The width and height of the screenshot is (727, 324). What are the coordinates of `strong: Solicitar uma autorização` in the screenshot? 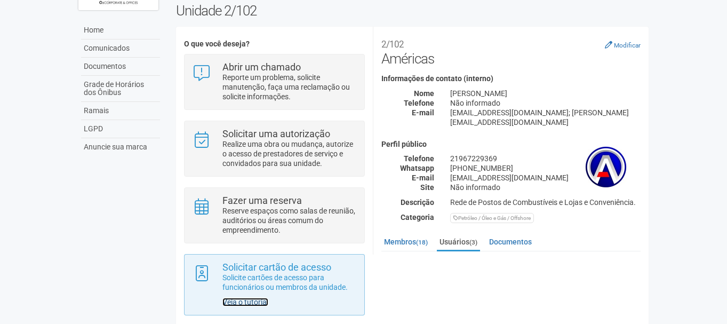 It's located at (276, 133).